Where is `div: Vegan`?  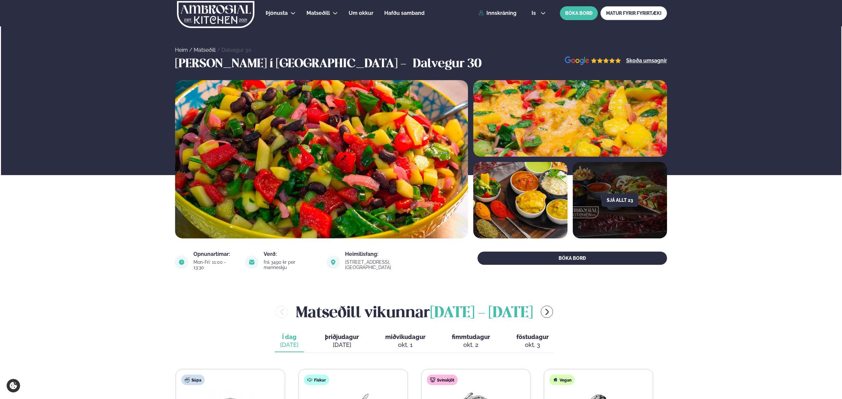
div: Vegan is located at coordinates (562, 379).